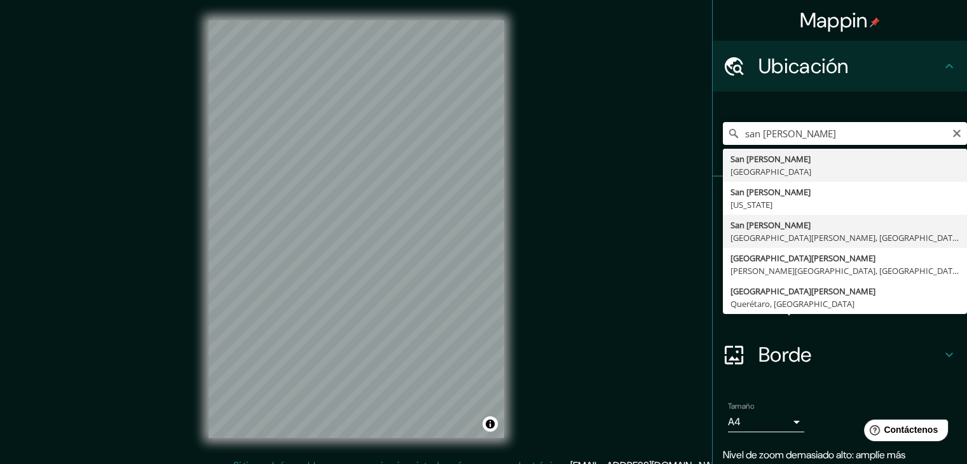 Image resolution: width=967 pixels, height=464 pixels. What do you see at coordinates (735, 422) in the screenshot?
I see `font: A4` at bounding box center [735, 422].